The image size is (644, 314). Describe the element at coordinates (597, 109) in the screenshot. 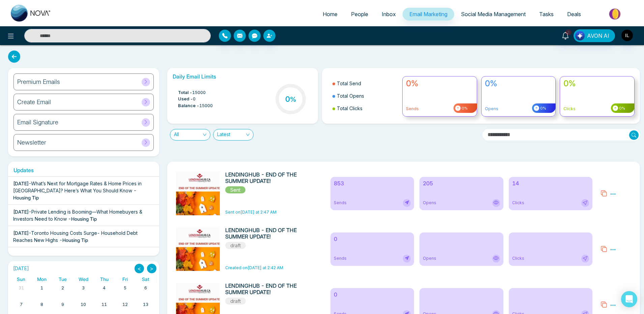

I see `p: Clicks` at that location.